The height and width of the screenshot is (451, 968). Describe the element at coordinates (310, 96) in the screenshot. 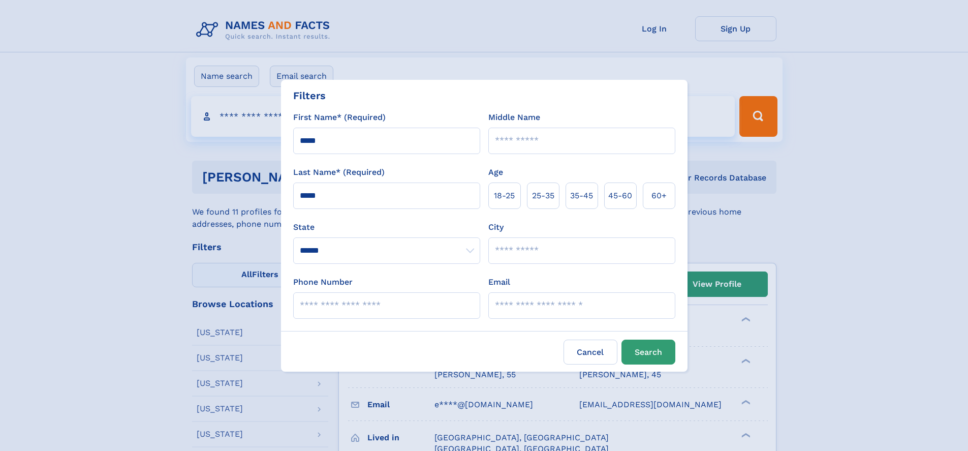

I see `div: Filters` at that location.